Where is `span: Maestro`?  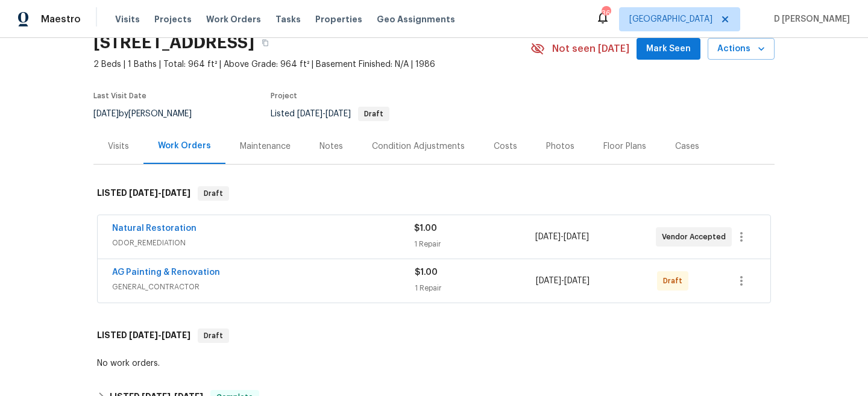 span: Maestro is located at coordinates (61, 19).